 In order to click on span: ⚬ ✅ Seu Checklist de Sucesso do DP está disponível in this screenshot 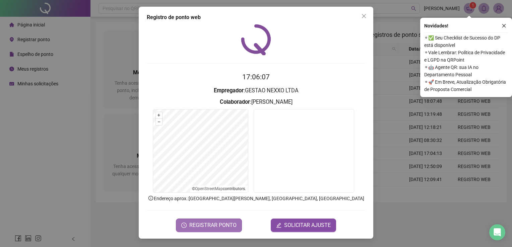, I will do `click(466, 42)`.